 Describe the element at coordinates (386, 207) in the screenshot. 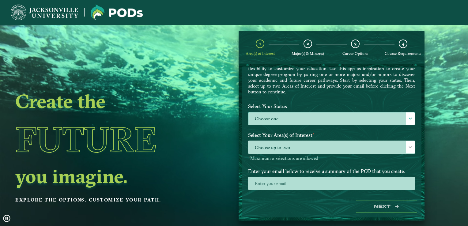

I see `button: Next` at that location.